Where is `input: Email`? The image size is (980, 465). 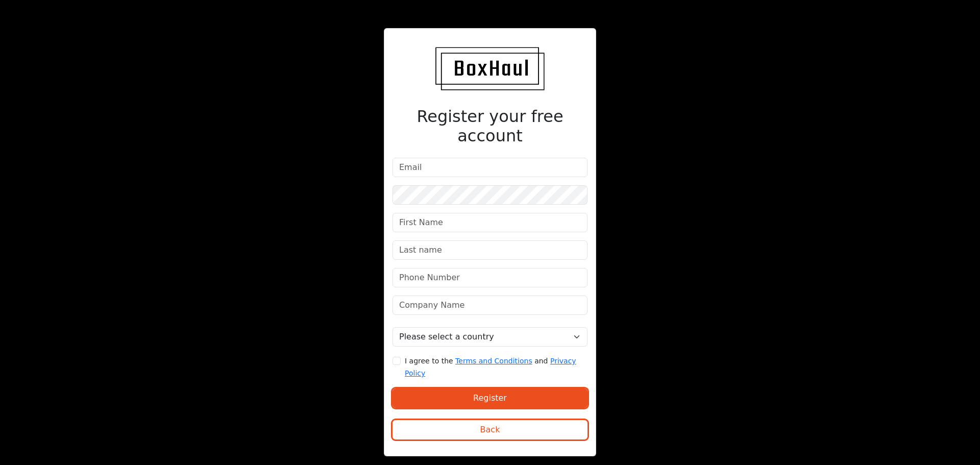 input: Email is located at coordinates (490, 167).